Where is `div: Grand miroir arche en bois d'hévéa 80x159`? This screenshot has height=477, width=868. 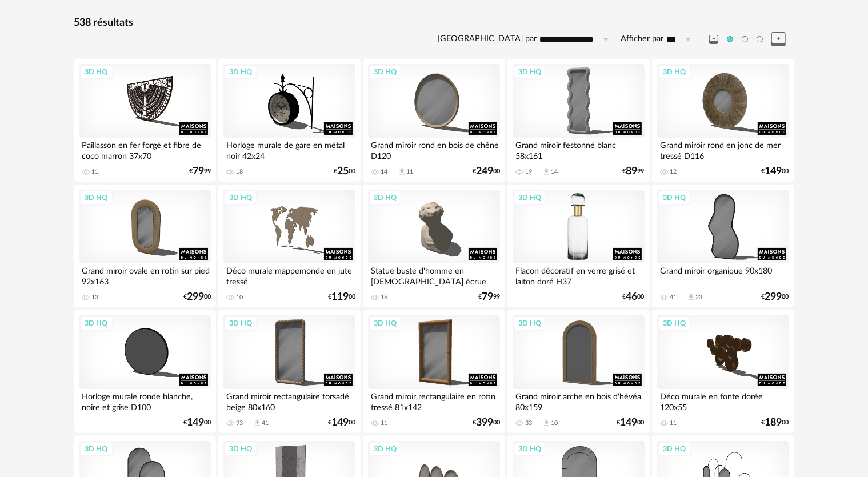 div: Grand miroir arche en bois d'hévéa 80x159 is located at coordinates (578, 400).